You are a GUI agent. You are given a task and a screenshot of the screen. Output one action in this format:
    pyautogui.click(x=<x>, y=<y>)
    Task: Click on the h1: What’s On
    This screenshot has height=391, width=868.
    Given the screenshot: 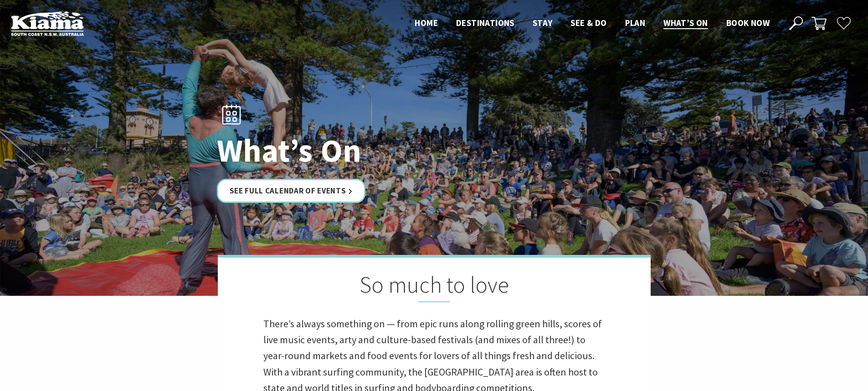 What is the action you would take?
    pyautogui.click(x=345, y=150)
    